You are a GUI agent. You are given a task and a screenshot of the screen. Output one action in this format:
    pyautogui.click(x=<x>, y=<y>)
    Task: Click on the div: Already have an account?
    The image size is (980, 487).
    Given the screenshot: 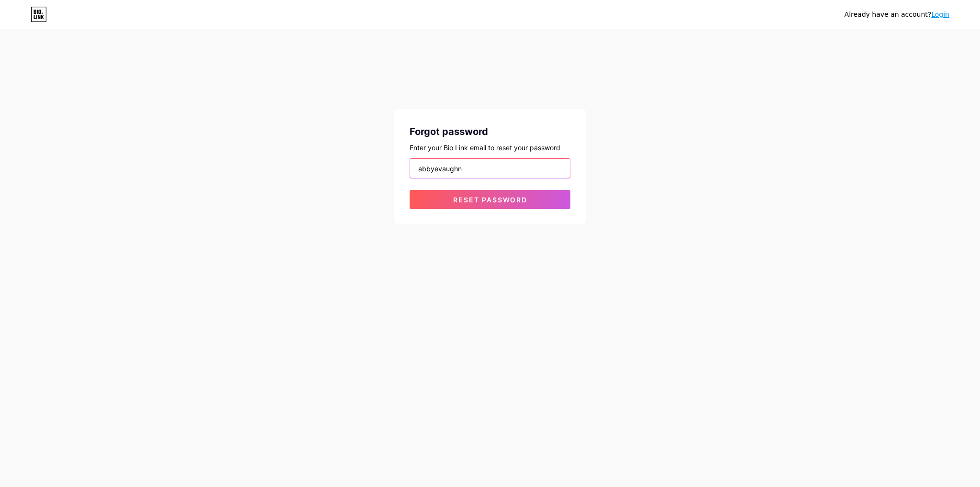 What is the action you would take?
    pyautogui.click(x=897, y=14)
    